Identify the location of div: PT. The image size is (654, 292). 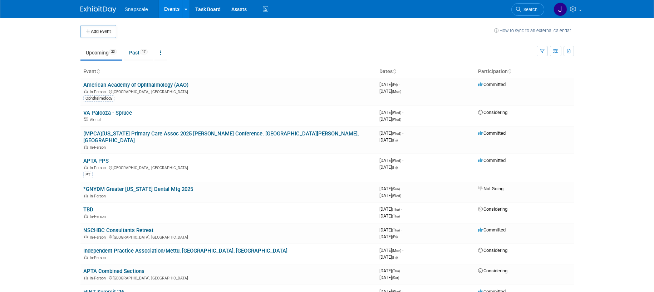
(88, 175).